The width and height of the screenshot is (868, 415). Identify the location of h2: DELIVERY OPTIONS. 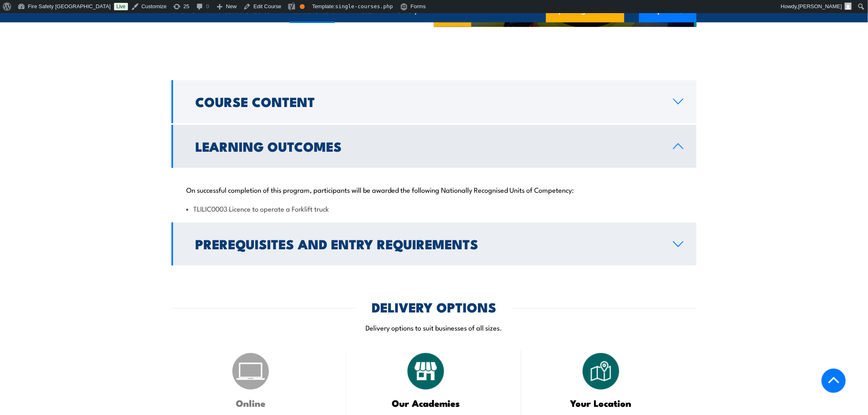
(434, 307).